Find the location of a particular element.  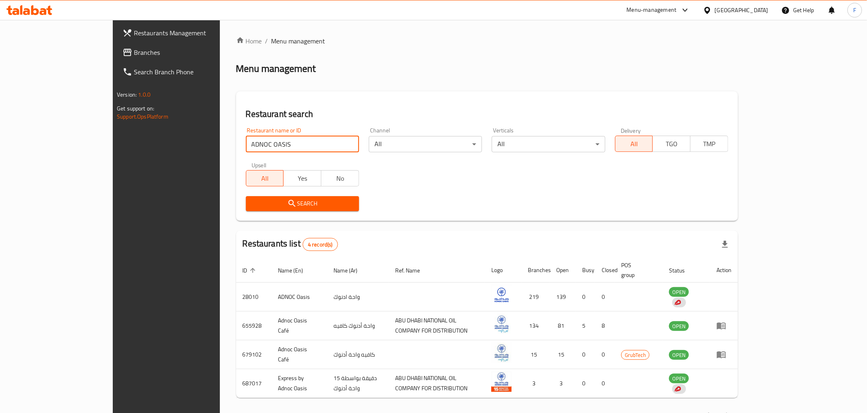

button: TMP is located at coordinates (709, 144).